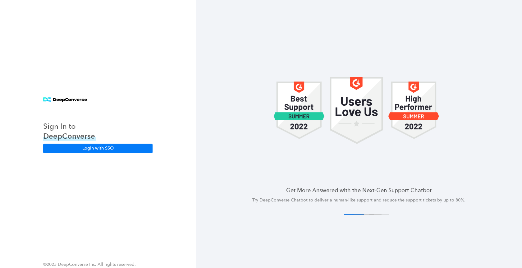 This screenshot has width=522, height=268. Describe the element at coordinates (89, 264) in the screenshot. I see `span: ©2023 DeepConverse Inc. All rights reserved.` at that location.